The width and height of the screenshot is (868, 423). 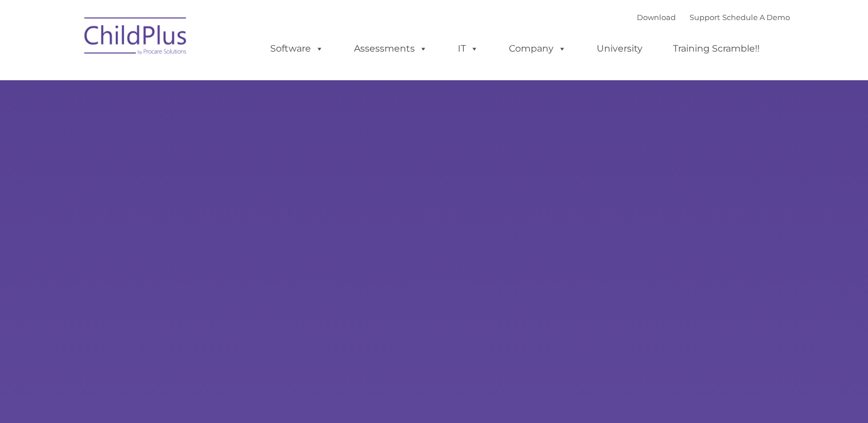 I want to click on img: ChildPlus by Procare Solutions, so click(x=136, y=38).